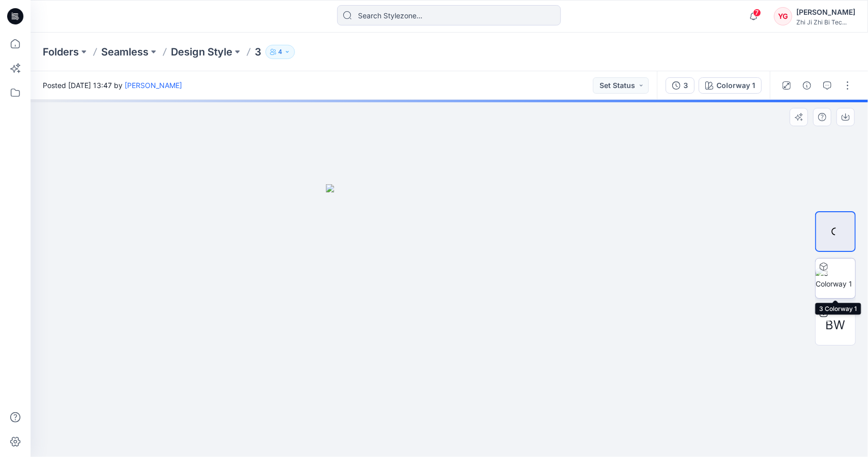 The width and height of the screenshot is (868, 457). What do you see at coordinates (686, 86) in the screenshot?
I see `div: 3` at bounding box center [686, 86].